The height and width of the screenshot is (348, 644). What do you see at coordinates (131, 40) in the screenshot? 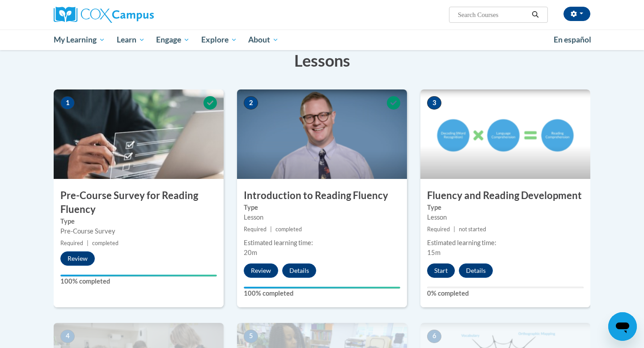
I see `a: Learn` at bounding box center [131, 40].